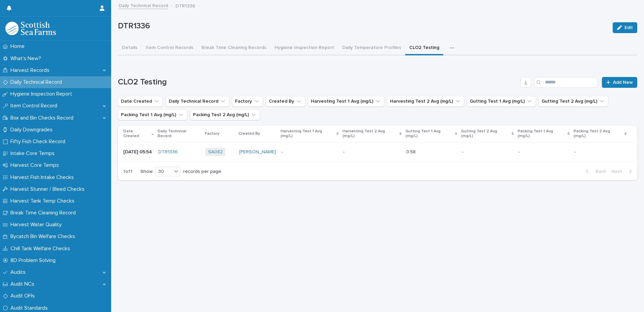  Describe the element at coordinates (234, 49) in the screenshot. I see `button: Break Time Cleaning Records` at that location.